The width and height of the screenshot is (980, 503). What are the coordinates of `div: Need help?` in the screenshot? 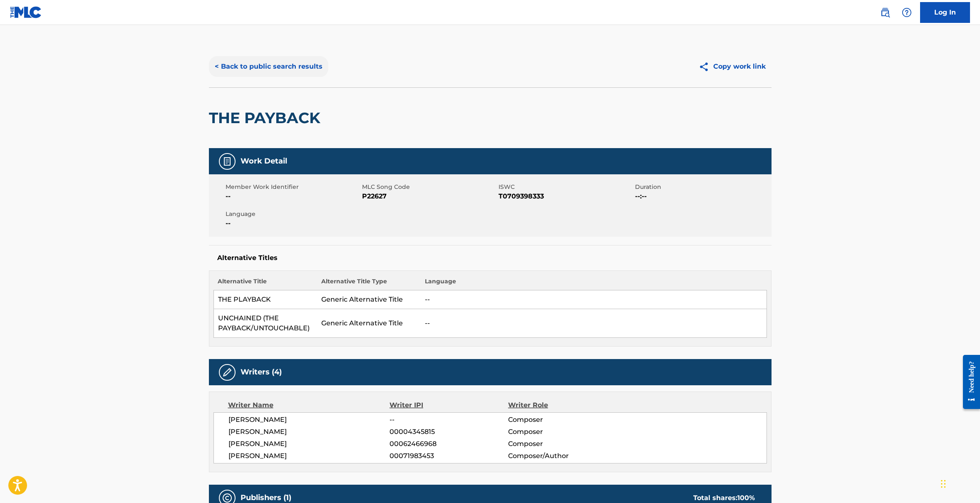 It's located at (15, 28).